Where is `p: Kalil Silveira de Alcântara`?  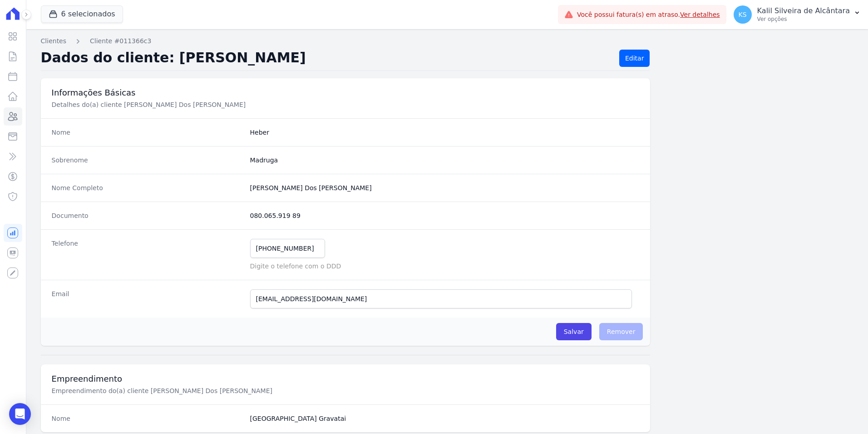
p: Kalil Silveira de Alcântara is located at coordinates (804, 11).